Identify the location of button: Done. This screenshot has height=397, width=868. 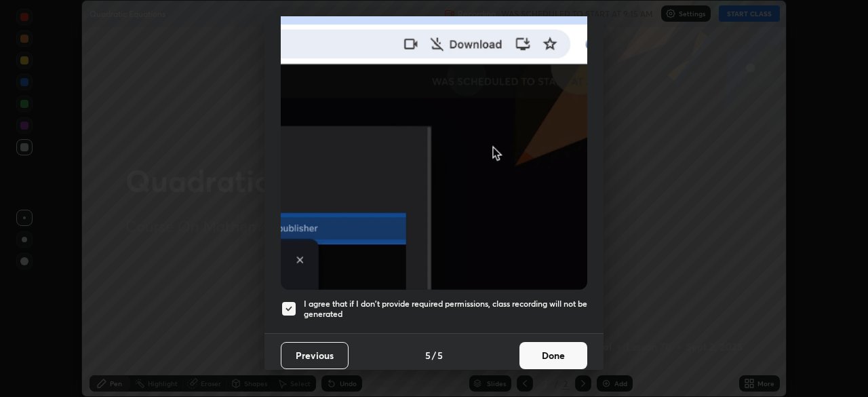
(553, 356).